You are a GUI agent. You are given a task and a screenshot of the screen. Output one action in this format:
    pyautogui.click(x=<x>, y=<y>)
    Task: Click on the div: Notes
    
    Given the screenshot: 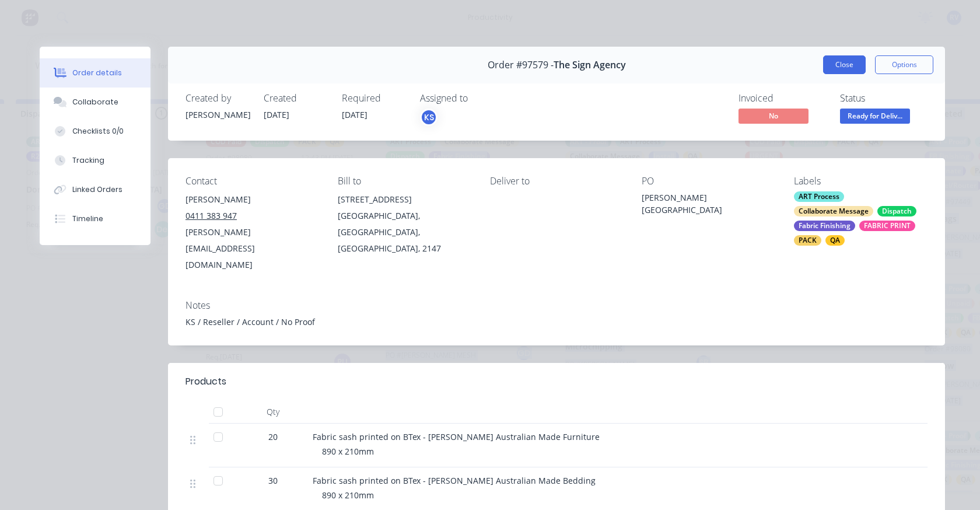 What is the action you would take?
    pyautogui.click(x=557, y=305)
    